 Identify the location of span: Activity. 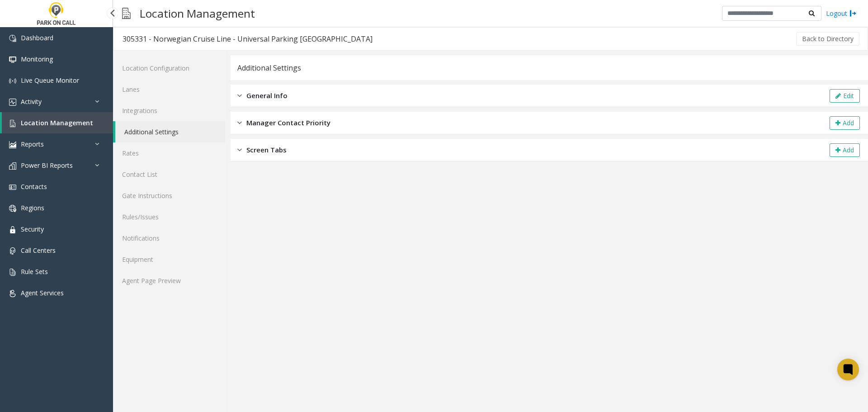
(31, 101).